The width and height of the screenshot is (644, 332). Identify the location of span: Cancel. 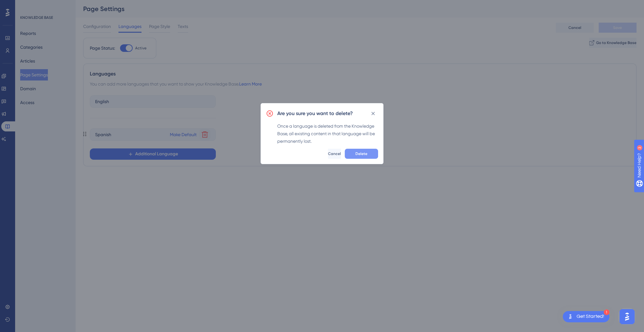
(334, 154).